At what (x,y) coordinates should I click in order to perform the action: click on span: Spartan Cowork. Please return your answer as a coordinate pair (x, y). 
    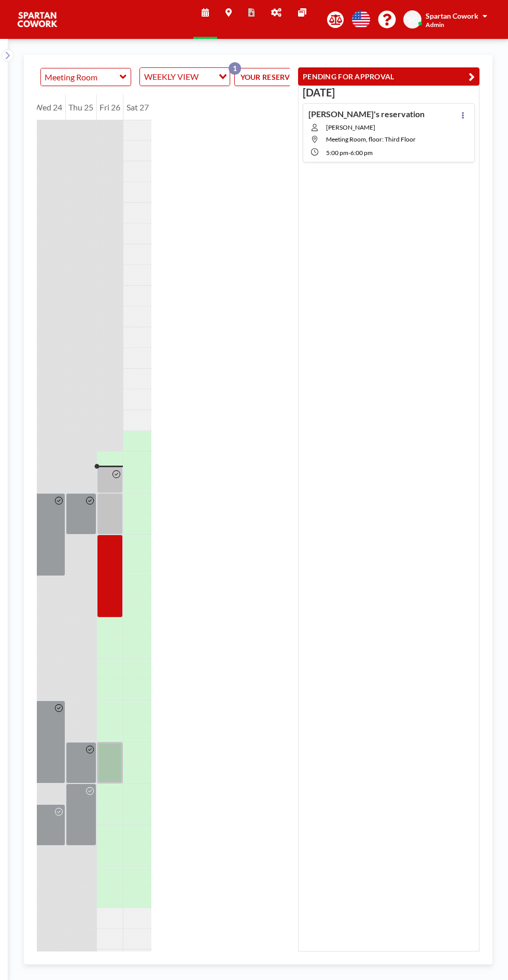
    Looking at the image, I should click on (452, 16).